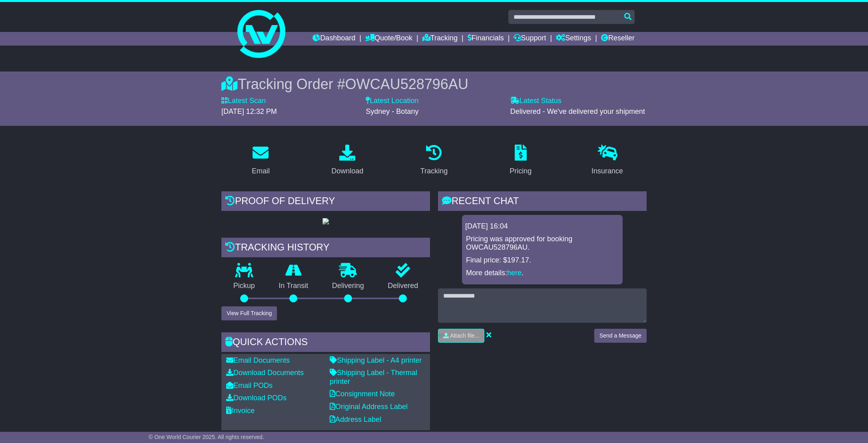 The height and width of the screenshot is (443, 868). Describe the element at coordinates (542, 260) in the screenshot. I see `p: Final price: $197.17.` at that location.